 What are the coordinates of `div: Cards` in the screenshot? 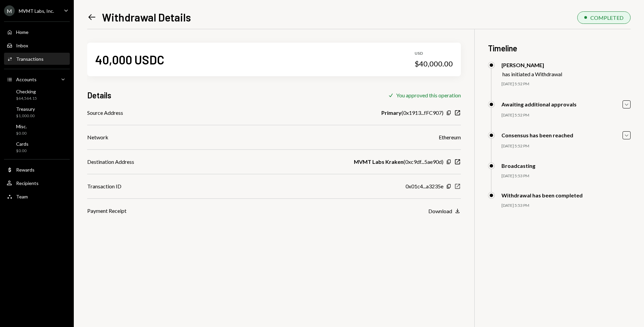 It's located at (22, 144).